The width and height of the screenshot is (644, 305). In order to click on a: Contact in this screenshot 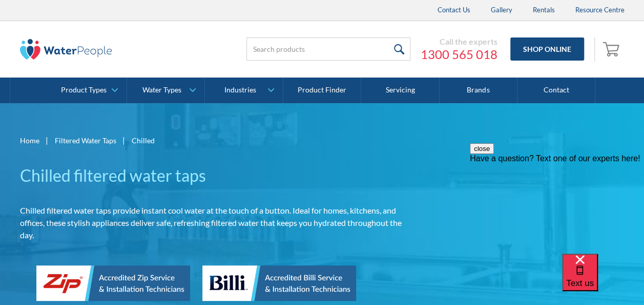, I will do `click(557, 90)`.